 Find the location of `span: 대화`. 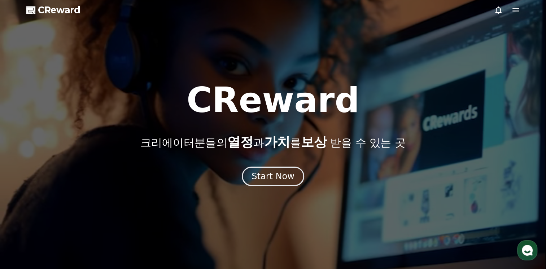

span: 대화 is located at coordinates (70, 223).